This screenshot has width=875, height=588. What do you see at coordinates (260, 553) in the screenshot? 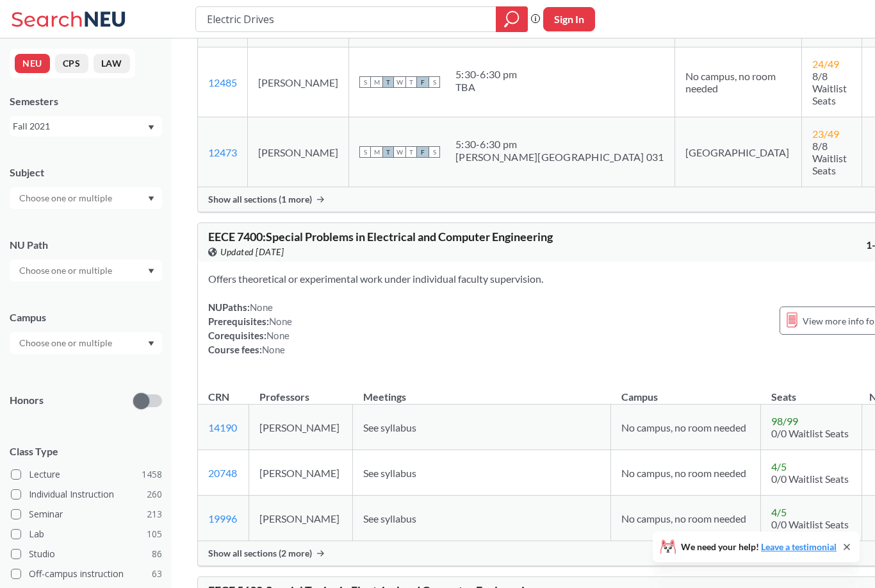
I see `span: Show all sections (2 more)` at bounding box center [260, 553].